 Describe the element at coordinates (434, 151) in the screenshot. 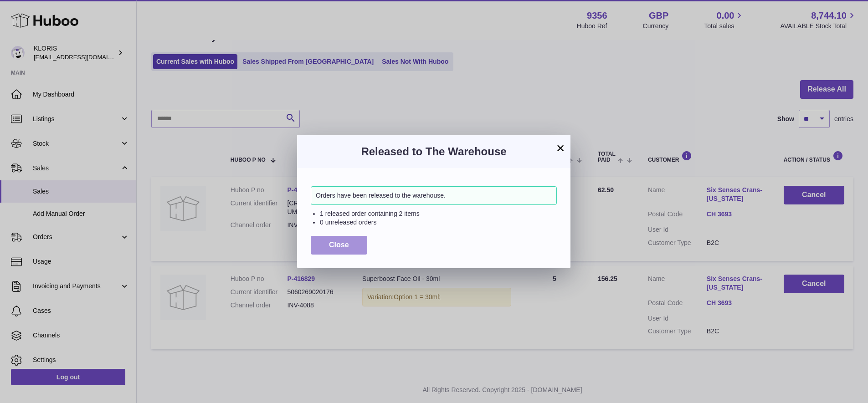

I see `h3: Released to The Warehouse` at that location.